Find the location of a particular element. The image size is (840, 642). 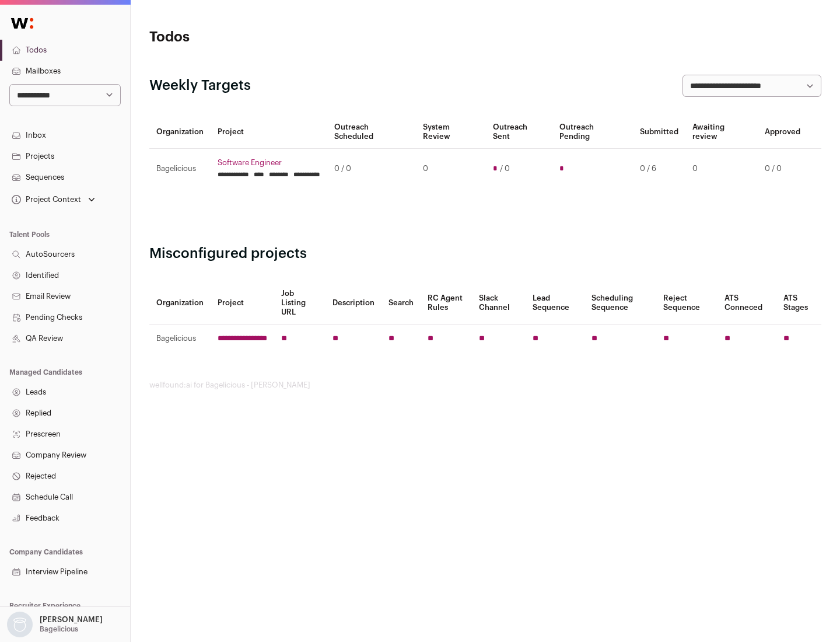

th: Awaiting review is located at coordinates (722, 132).